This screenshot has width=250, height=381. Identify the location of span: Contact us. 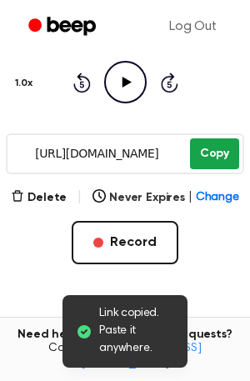
(125, 356).